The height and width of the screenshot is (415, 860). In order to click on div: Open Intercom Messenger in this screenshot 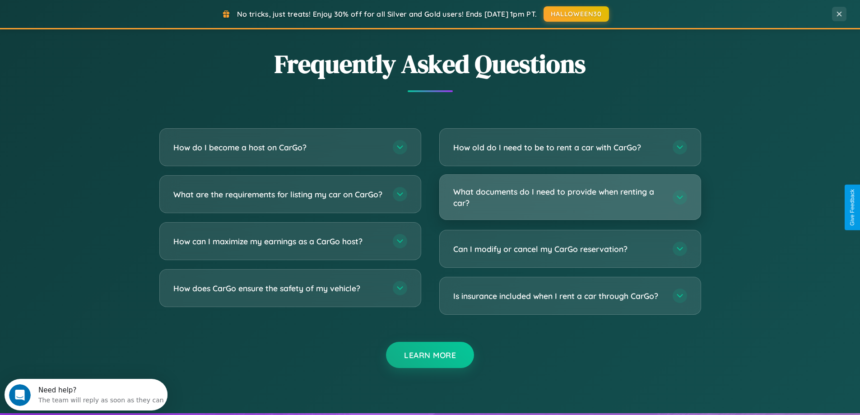, I will do `click(86, 16)`.